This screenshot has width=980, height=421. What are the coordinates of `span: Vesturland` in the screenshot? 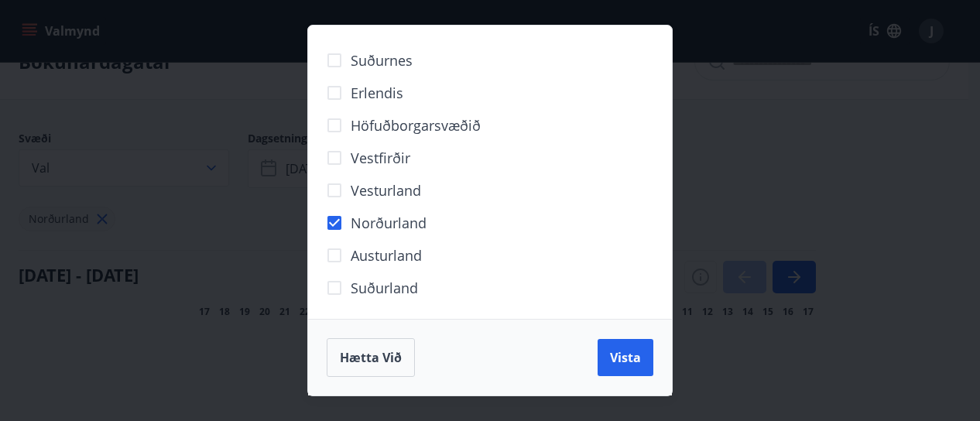 It's located at (386, 191).